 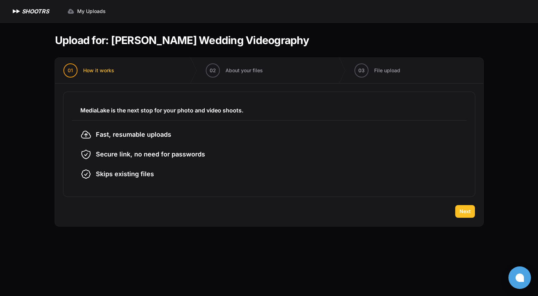 What do you see at coordinates (89, 70) in the screenshot?
I see `button: 01 How it works` at bounding box center [89, 70].